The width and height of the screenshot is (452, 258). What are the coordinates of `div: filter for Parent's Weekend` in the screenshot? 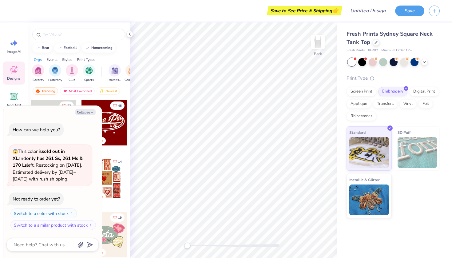 It's located at (115, 73).